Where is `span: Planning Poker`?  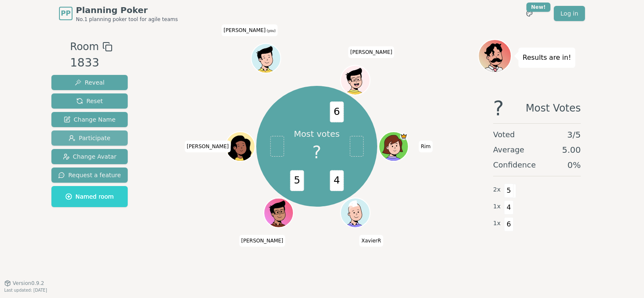 span: Planning Poker is located at coordinates (127, 10).